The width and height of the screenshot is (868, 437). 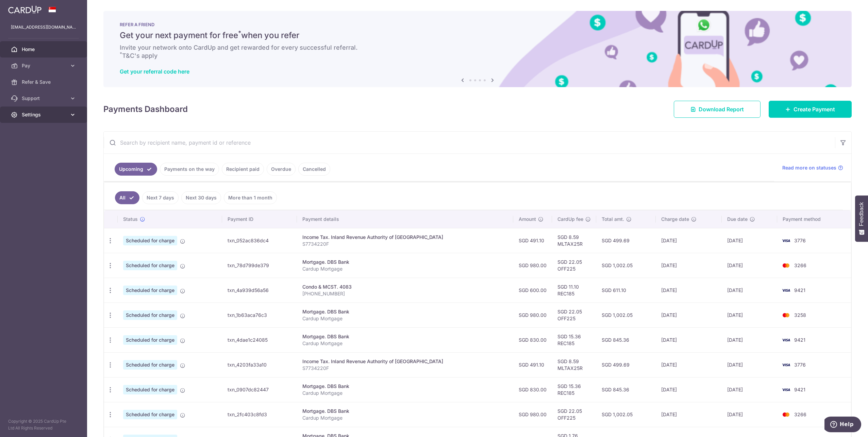 What do you see at coordinates (250, 198) in the screenshot?
I see `a: More than 1 month` at bounding box center [250, 198].